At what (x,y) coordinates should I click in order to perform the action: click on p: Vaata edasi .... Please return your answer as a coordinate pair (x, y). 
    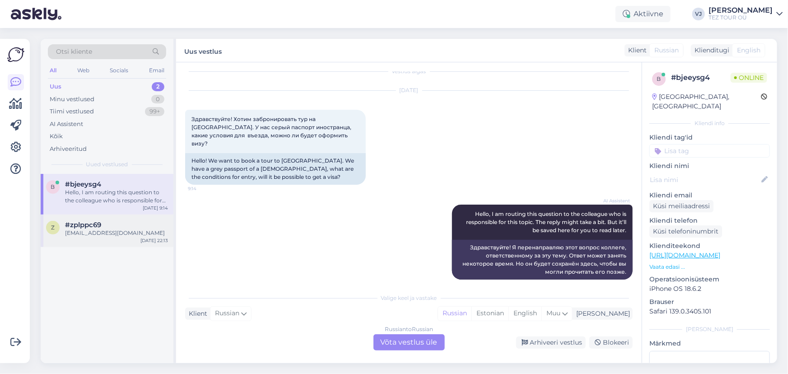
    Looking at the image, I should click on (709, 267).